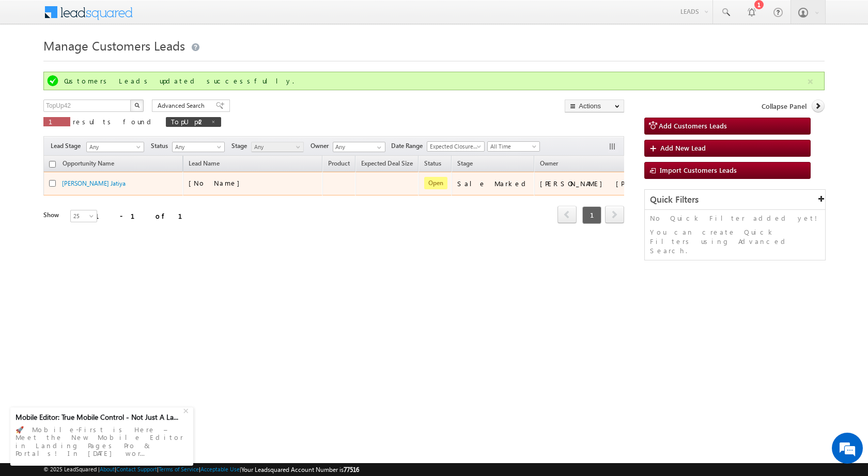 The height and width of the screenshot is (476, 868). I want to click on a: All Time, so click(513, 147).